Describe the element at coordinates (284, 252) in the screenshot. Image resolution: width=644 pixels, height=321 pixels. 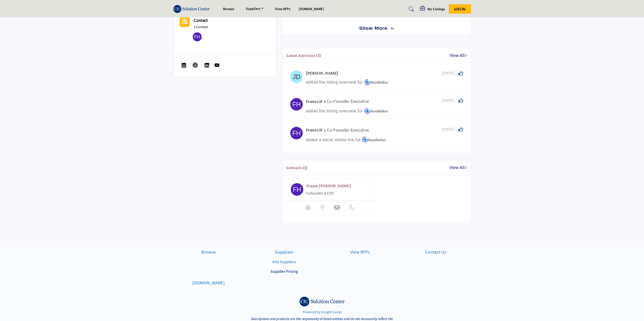
I see `p: Suppliers` at that location.